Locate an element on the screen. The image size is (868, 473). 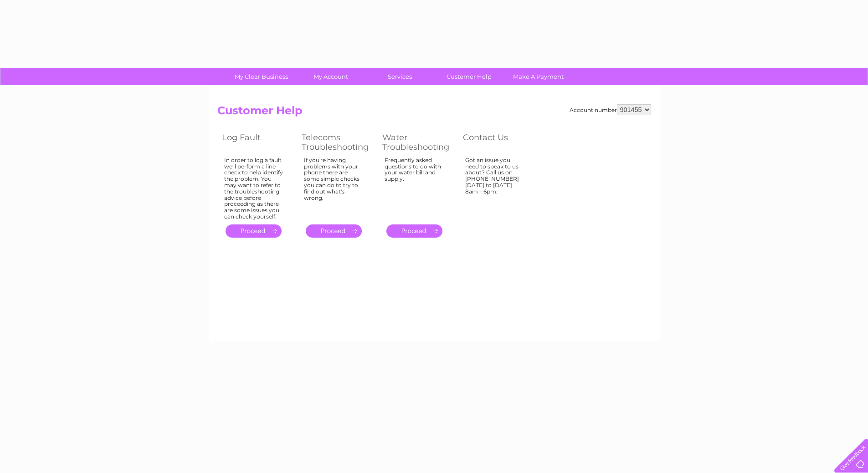
div: Account number is located at coordinates (610, 110).